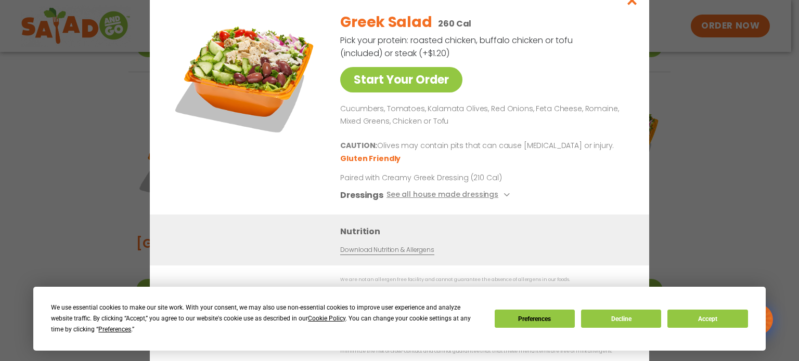 The width and height of the screenshot is (799, 361). Describe the element at coordinates (327, 319) in the screenshot. I see `span: Cookie Policy` at that location.